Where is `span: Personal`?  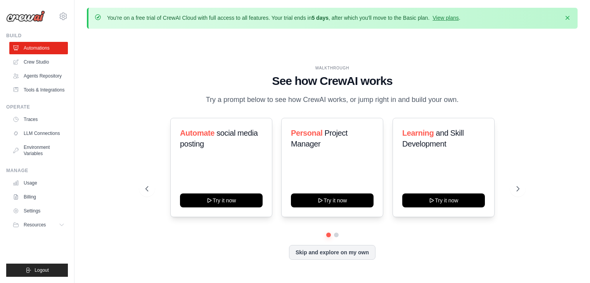
span: Personal is located at coordinates (306, 133).